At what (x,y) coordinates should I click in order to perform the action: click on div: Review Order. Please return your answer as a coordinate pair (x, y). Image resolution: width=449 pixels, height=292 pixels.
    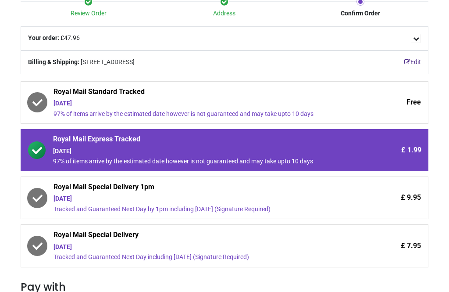
    Looking at the image, I should click on (89, 14).